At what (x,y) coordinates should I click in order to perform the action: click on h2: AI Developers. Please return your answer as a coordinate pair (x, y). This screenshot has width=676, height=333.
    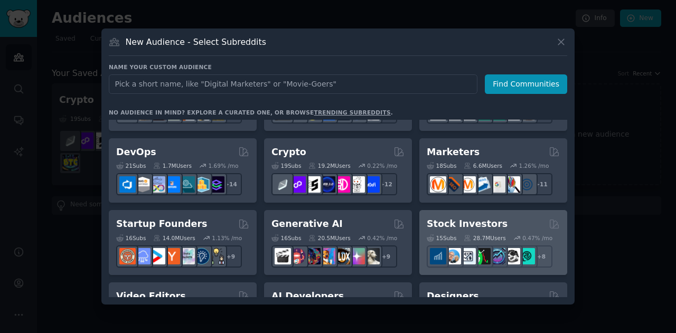
    Looking at the image, I should click on (308, 296).